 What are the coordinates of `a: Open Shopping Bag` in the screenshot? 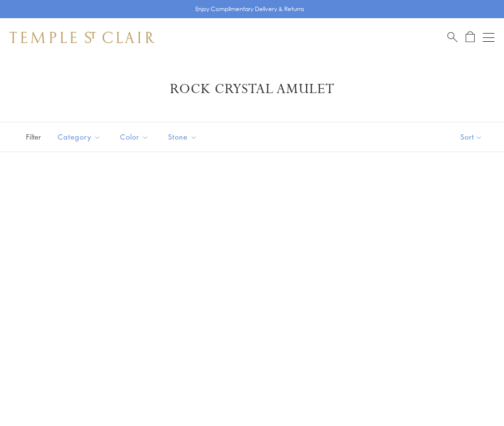 It's located at (470, 37).